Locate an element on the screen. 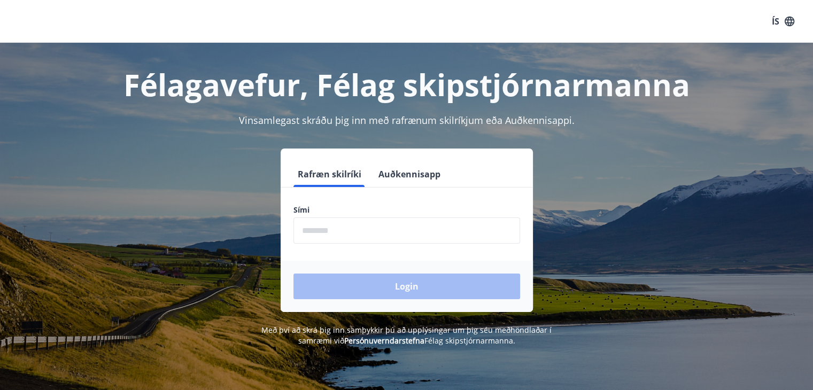 This screenshot has height=390, width=813. label: Sími is located at coordinates (407, 210).